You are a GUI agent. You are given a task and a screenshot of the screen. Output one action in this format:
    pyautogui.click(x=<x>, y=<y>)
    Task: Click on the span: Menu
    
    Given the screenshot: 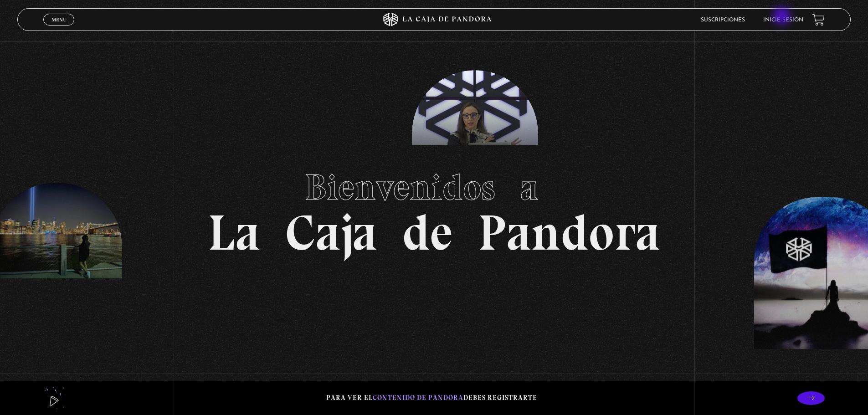 What is the action you would take?
    pyautogui.click(x=59, y=20)
    